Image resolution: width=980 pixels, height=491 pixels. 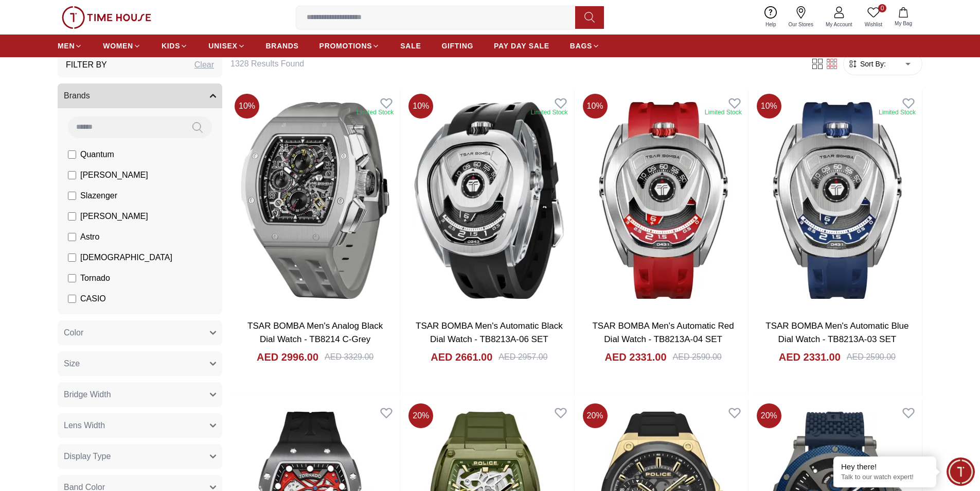 I want to click on span: Astro, so click(x=90, y=237).